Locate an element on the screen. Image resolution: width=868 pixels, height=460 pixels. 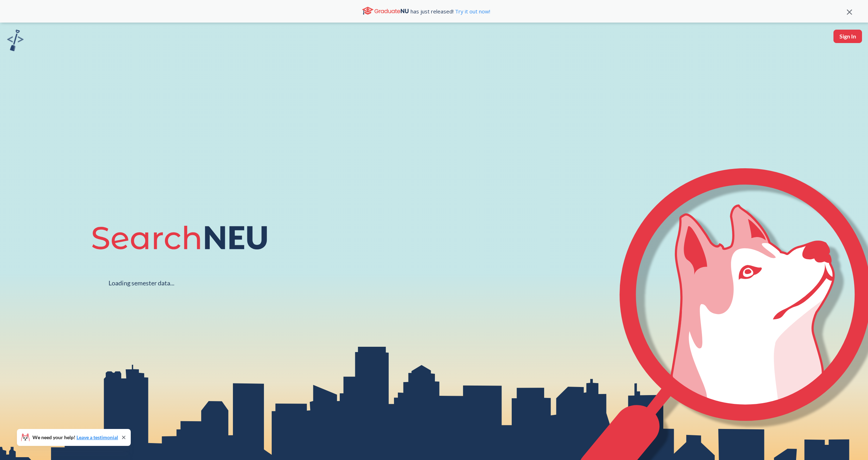
img: sandbox logo is located at coordinates (15, 40).